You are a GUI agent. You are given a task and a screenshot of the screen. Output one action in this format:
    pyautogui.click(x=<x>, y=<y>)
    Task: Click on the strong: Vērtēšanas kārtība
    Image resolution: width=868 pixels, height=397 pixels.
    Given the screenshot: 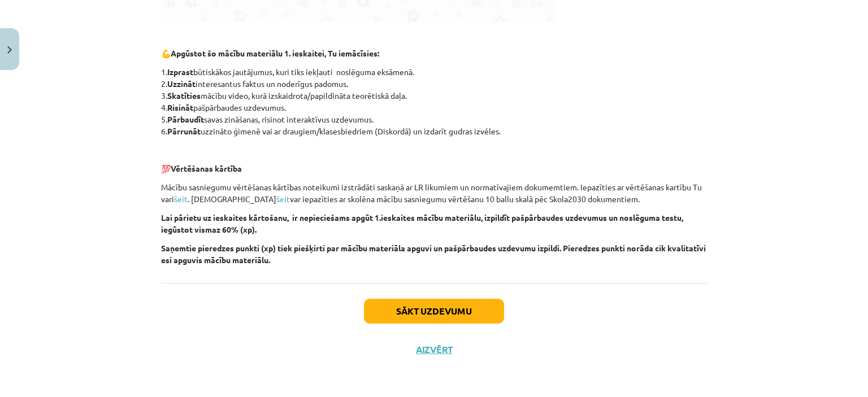 What is the action you would take?
    pyautogui.click(x=206, y=168)
    